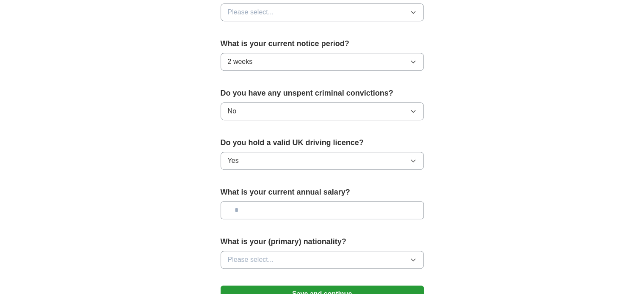 Image resolution: width=644 pixels, height=294 pixels. What do you see at coordinates (322, 93) in the screenshot?
I see `label: Do you have any unspent criminal convictions?` at bounding box center [322, 93].